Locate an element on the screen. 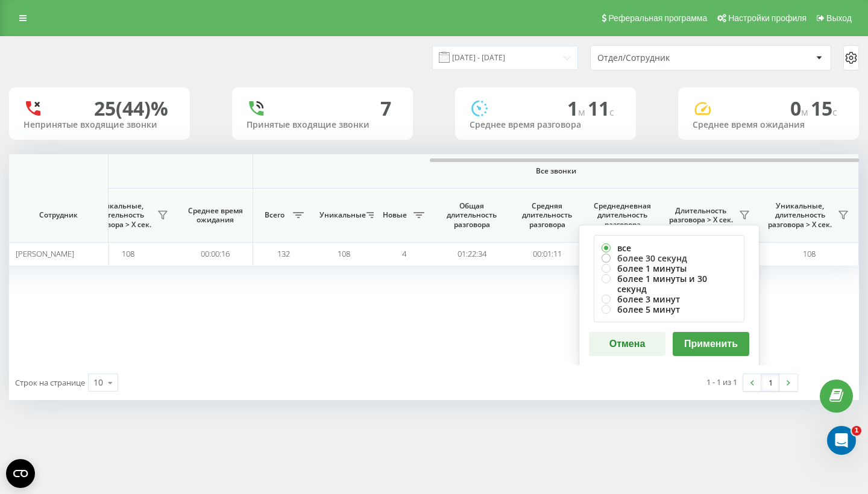 Image resolution: width=868 pixels, height=494 pixels. span: Сотрудник is located at coordinates (58, 215).